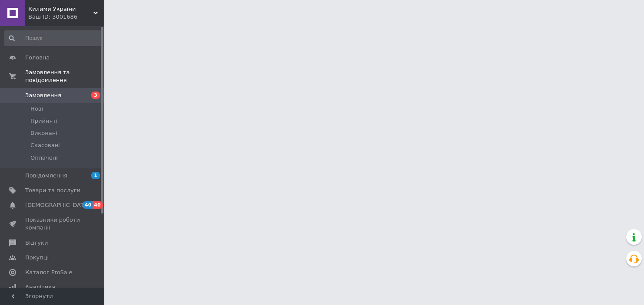 This screenshot has height=305, width=644. What do you see at coordinates (96, 95) in the screenshot?
I see `span: 3` at bounding box center [96, 95].